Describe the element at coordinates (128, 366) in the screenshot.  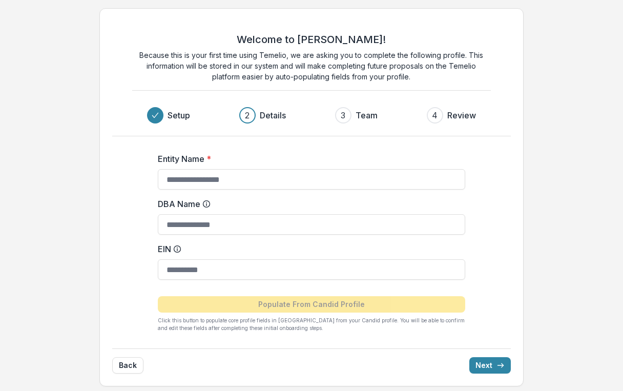
I see `button: Back` at that location.